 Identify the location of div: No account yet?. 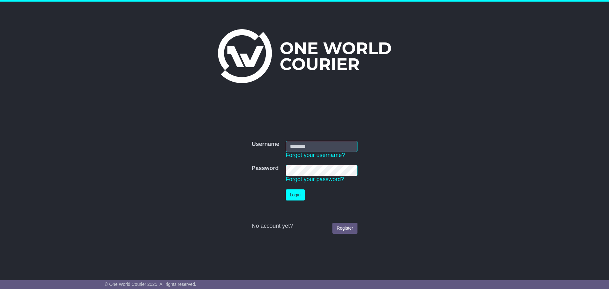
(304, 226).